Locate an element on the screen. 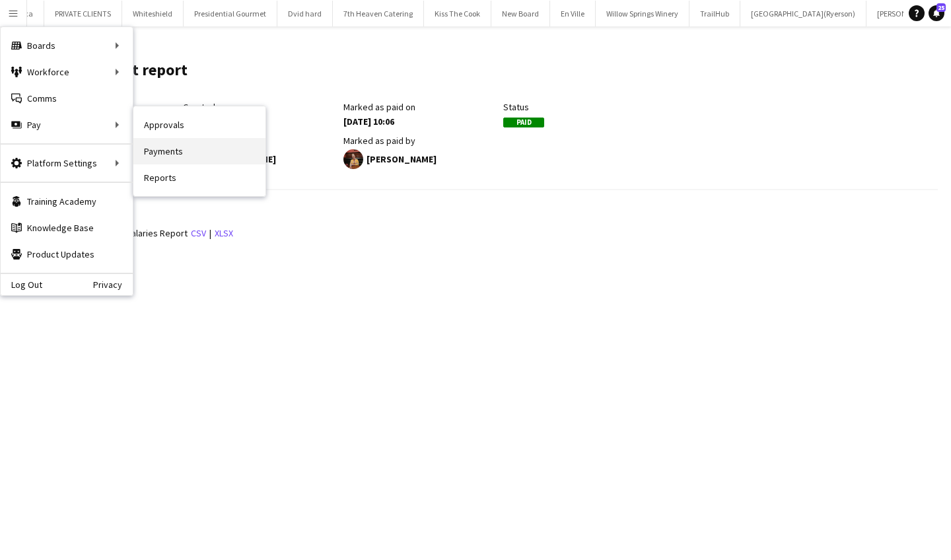 This screenshot has height=560, width=951. div: Pay is located at coordinates (67, 125).